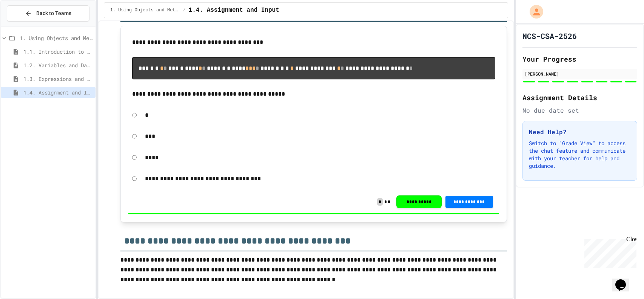 This screenshot has height=299, width=644. I want to click on span: 1.2. Variables and Data Types, so click(58, 65).